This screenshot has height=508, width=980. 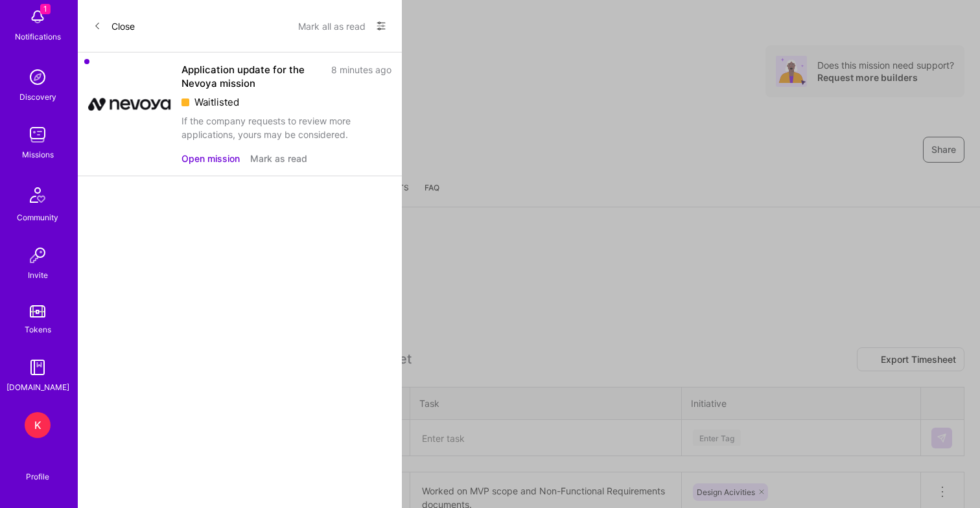 What do you see at coordinates (361, 77) in the screenshot?
I see `div: 8 minutes ago` at bounding box center [361, 77].